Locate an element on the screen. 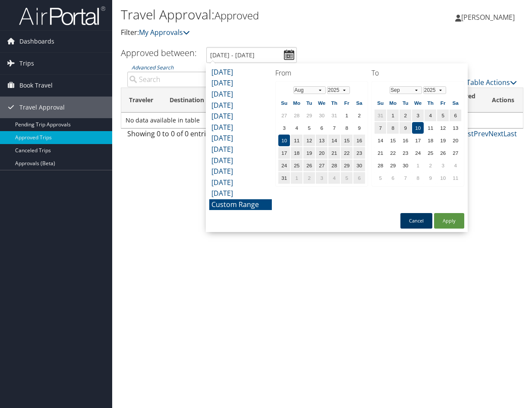 The image size is (532, 408). th: Destination: activate to sort column ascending is located at coordinates (188, 100).